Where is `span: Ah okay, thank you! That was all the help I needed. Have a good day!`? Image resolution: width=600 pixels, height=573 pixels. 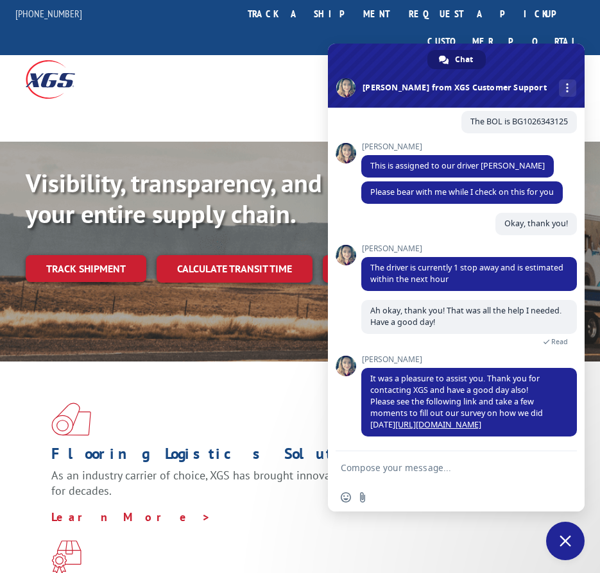
span: Ah okay, thank you! That was all the help I needed. Have a good day! is located at coordinates (466, 316).